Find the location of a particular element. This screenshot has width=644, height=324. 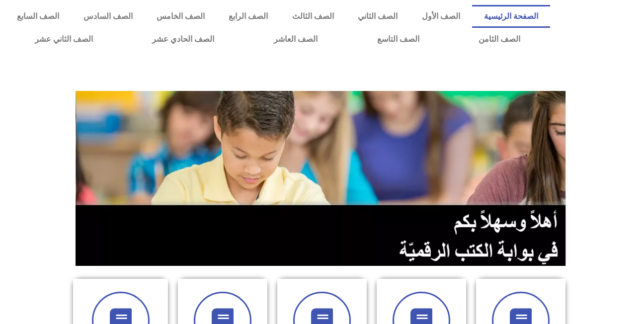

a: الصفحة الرئيسية is located at coordinates (511, 16).